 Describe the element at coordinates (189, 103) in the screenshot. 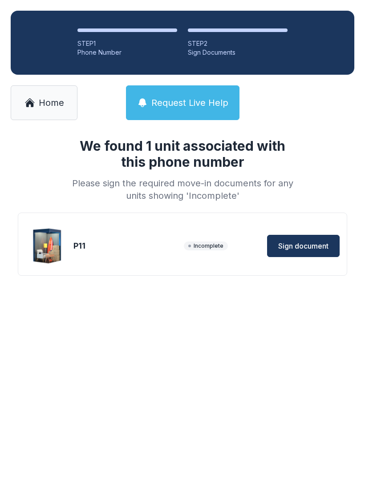

I see `span: Request Live Help` at that location.